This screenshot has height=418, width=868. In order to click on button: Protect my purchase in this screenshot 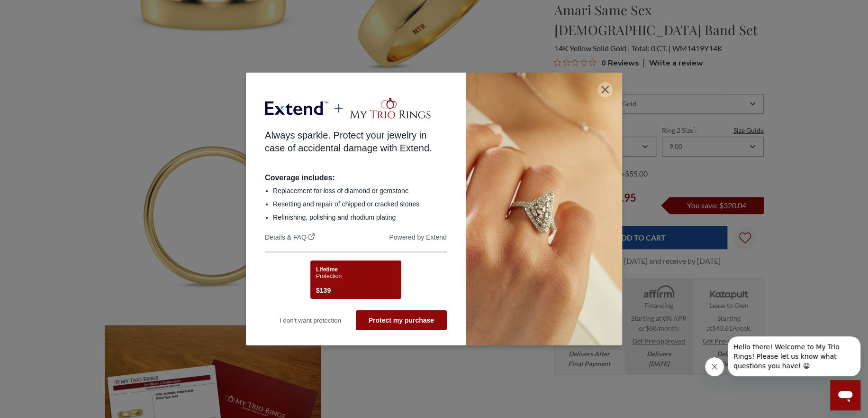, I will do `click(401, 320)`.